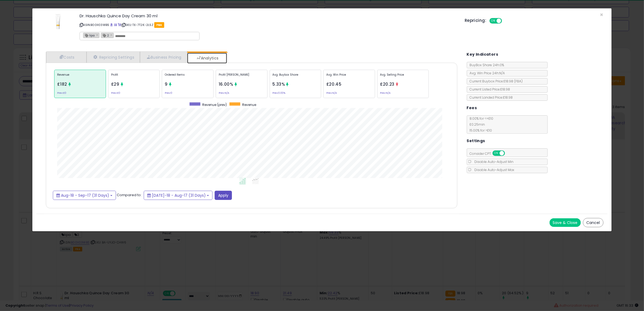 The height and width of the screenshot is (311, 644). Describe the element at coordinates (388, 84) in the screenshot. I see `span: £20.23` at that location.